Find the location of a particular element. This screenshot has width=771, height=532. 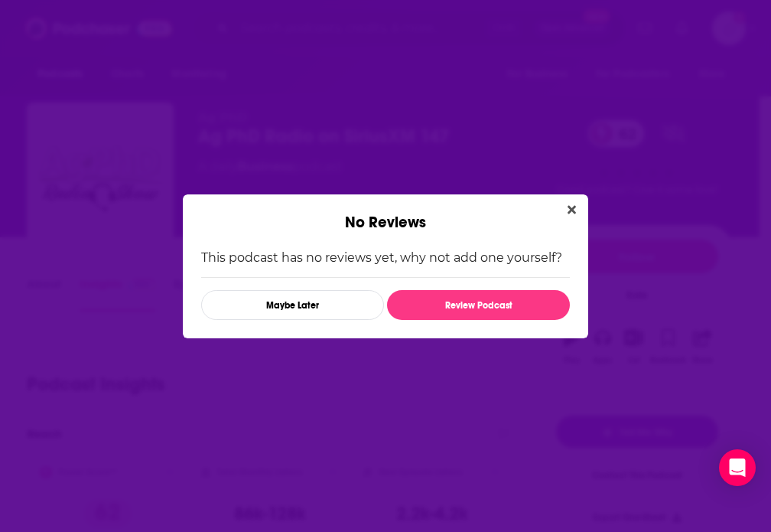

button: Close is located at coordinates (572, 210).